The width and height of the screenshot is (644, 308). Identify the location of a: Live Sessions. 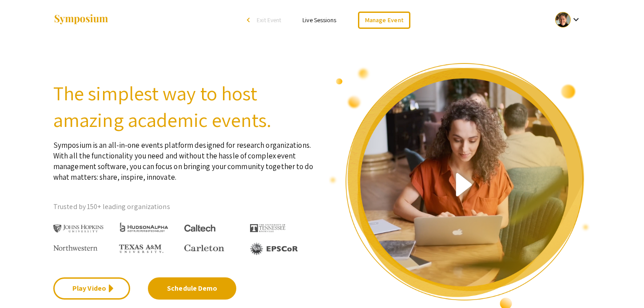
(319, 20).